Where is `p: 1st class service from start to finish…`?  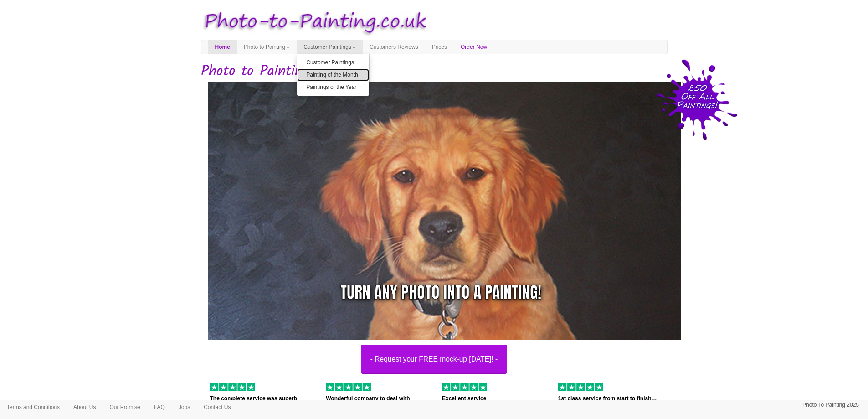
p: 1st class service from start to finish… is located at coordinates (609, 399).